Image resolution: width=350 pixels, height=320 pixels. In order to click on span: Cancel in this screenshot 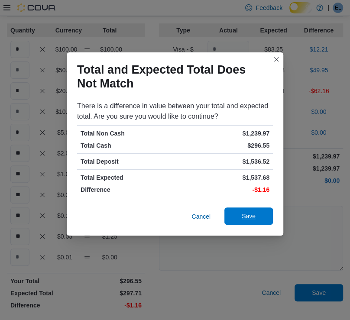, I will do `click(201, 216)`.